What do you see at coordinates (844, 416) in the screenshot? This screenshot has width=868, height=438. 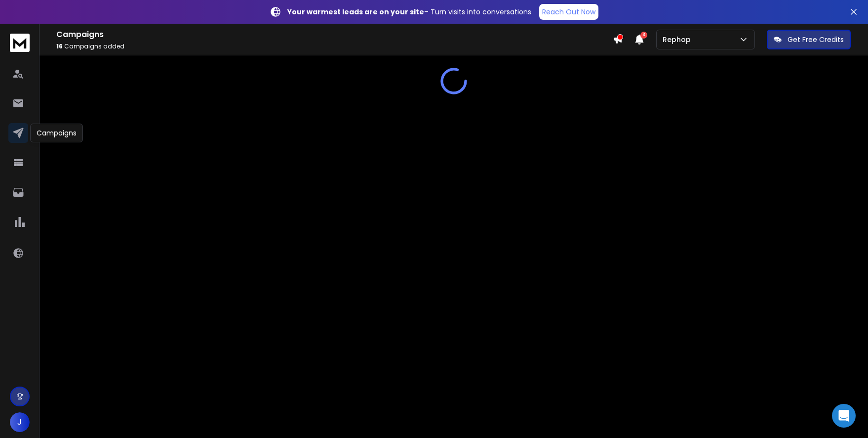 I see `div: Open Intercom Messenger` at bounding box center [844, 416].